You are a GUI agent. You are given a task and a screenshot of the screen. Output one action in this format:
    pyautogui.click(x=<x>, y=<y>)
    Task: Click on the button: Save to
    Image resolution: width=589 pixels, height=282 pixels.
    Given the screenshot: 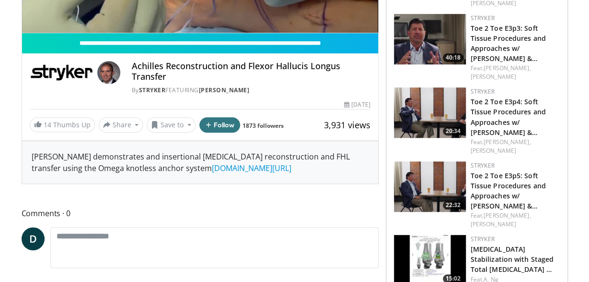 What is the action you would take?
    pyautogui.click(x=171, y=125)
    